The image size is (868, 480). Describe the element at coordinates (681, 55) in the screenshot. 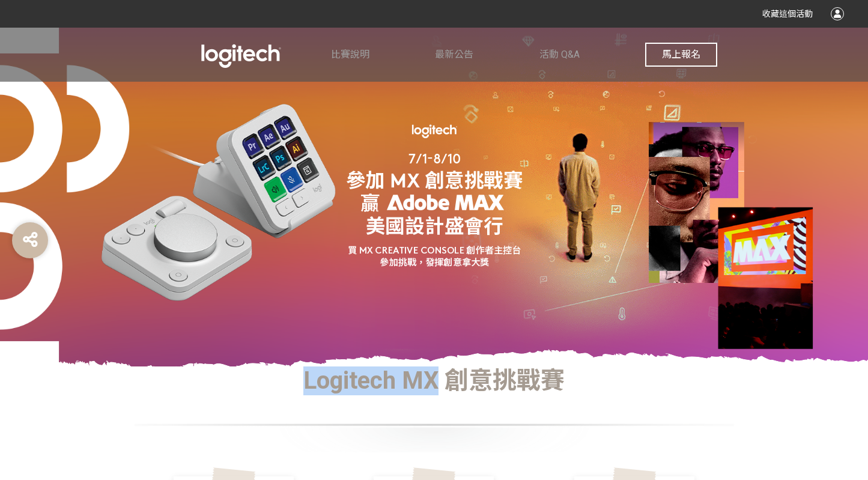

I see `button: 馬上報名` at that location.